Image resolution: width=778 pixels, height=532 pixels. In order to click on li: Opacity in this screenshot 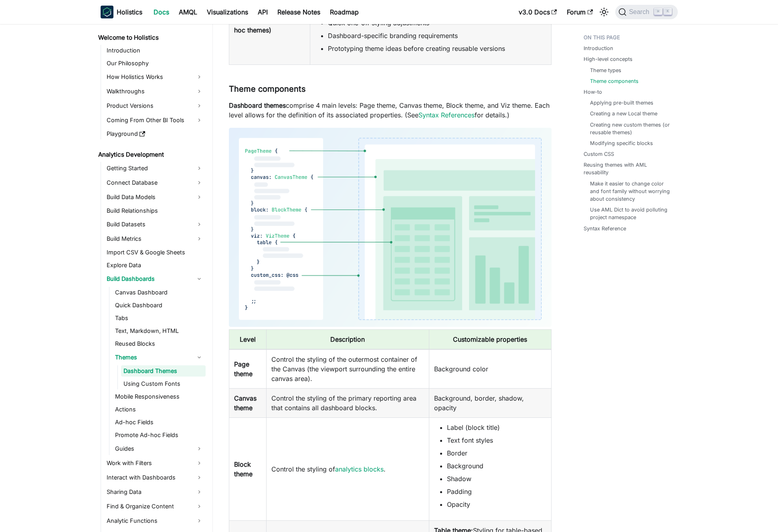, I will do `click(496, 504)`.